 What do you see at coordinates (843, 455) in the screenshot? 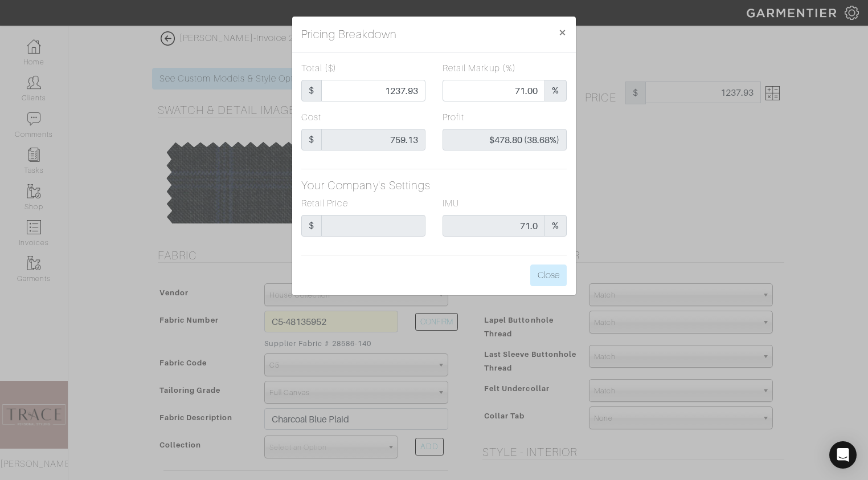
I see `div: Open Intercom Messenger` at bounding box center [843, 455].